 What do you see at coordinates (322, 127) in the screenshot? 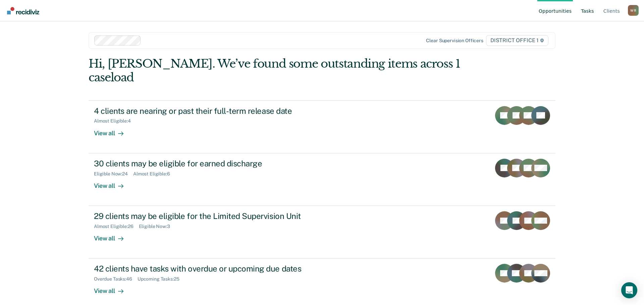
I see `a: 4 clients are nearing or past their full-term release dateAlmost Eligible:4View all` at bounding box center [322, 127].